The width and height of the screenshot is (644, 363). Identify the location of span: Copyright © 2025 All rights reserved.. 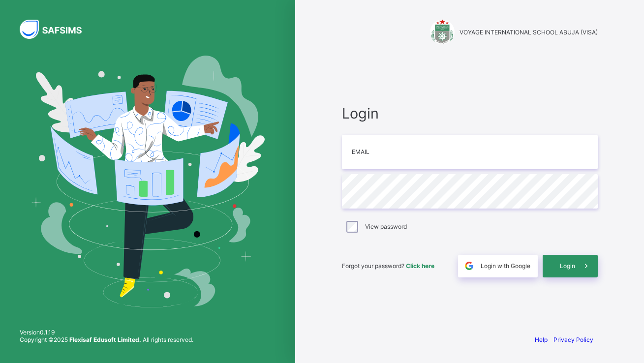
(106, 339).